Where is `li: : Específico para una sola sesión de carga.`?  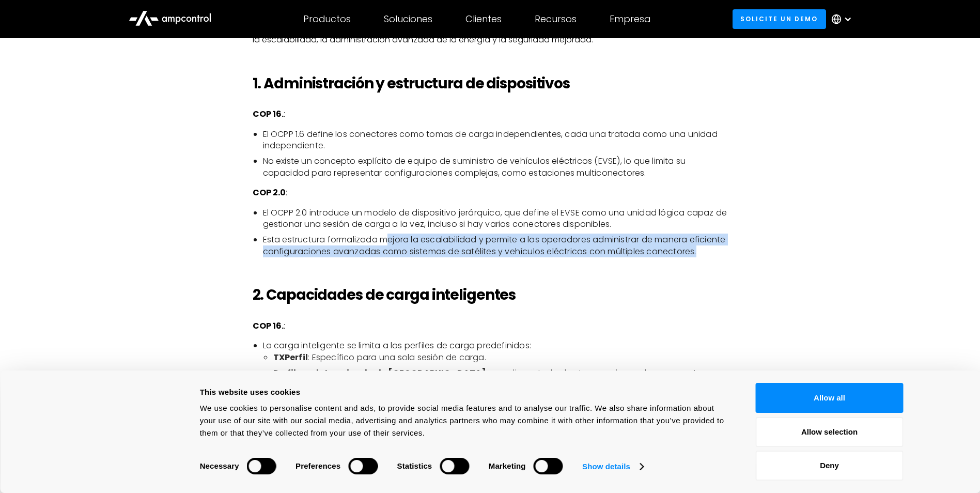 li: : Específico para una sola sesión de carga. is located at coordinates (500, 357).